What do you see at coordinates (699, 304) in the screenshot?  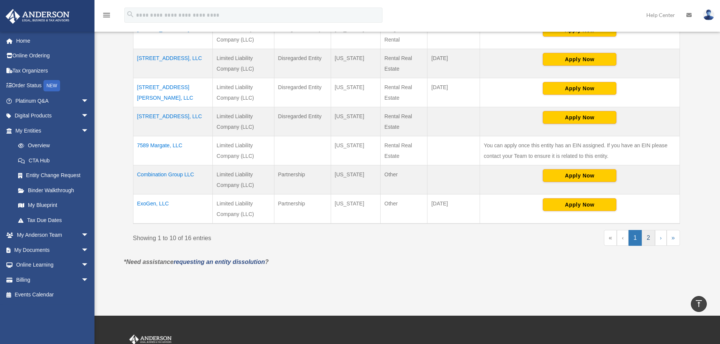 I see `a: vertical_align_top` at bounding box center [699, 304].